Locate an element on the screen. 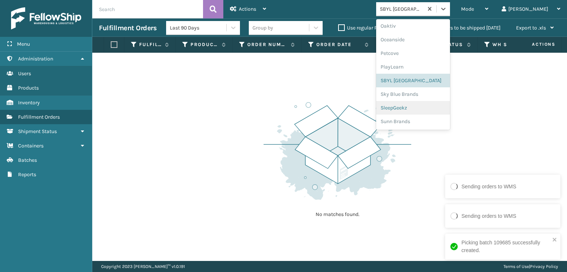  label: Use regular Palletizing mode is located at coordinates (376, 28).